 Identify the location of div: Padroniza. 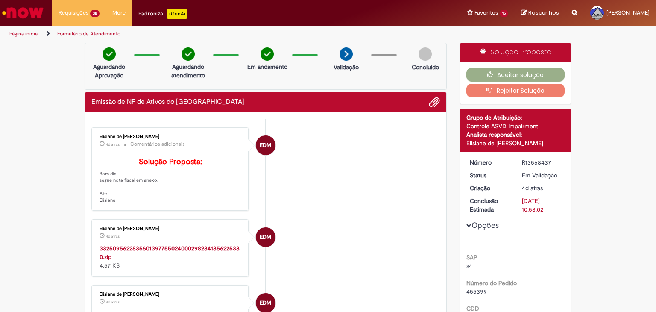
(163, 14).